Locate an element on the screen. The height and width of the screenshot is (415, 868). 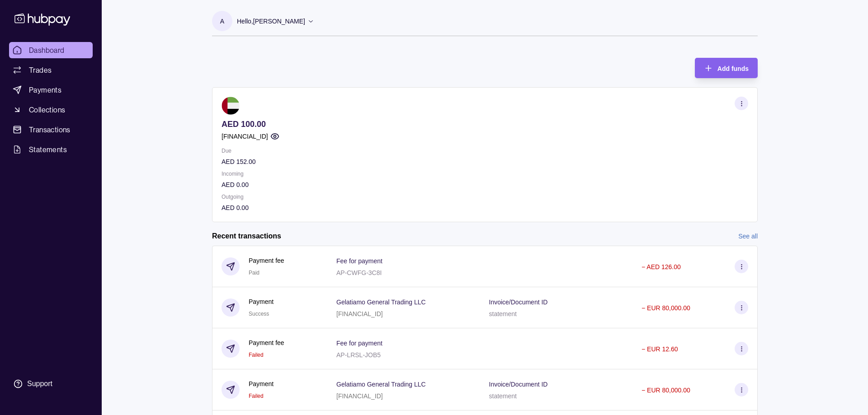
span: Statements is located at coordinates (48, 150).